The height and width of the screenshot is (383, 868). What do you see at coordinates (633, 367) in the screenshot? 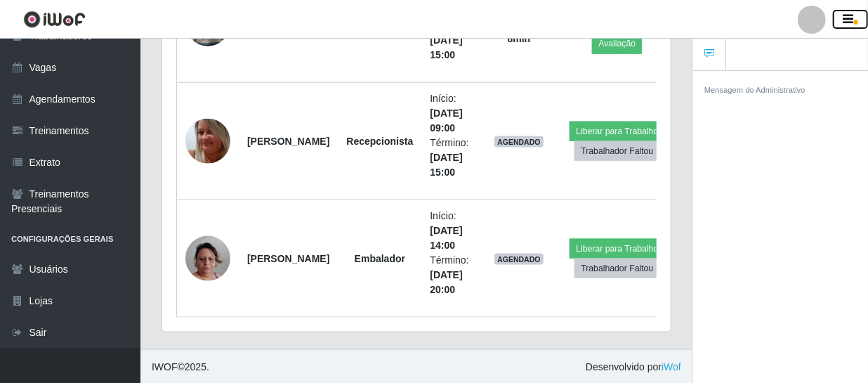
I see `span: Desenvolvido por` at bounding box center [633, 367].